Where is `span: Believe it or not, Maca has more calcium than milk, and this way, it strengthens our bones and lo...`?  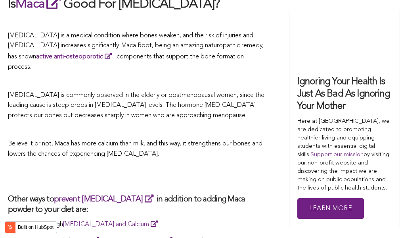
span: Believe it or not, Maca has more calcium than milk, and this way, it strengthens our bones and lo... is located at coordinates (135, 149).